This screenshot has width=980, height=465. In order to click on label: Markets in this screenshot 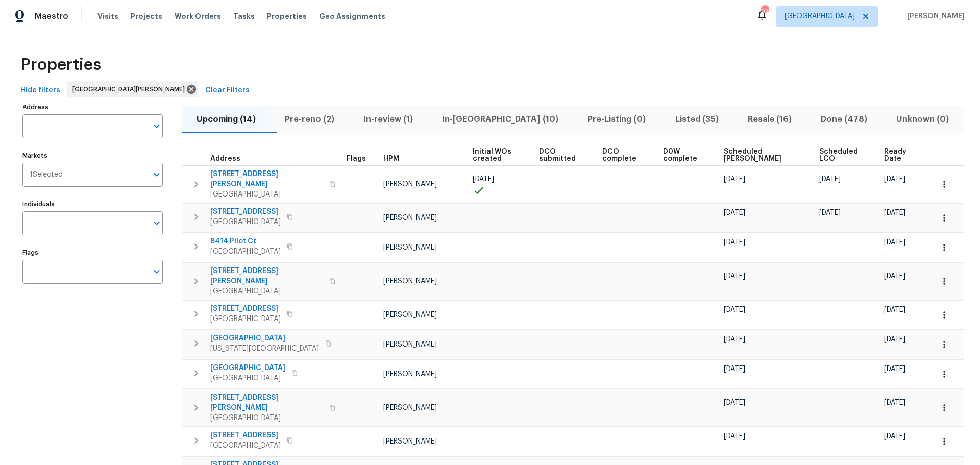, I will do `click(93, 156)`.